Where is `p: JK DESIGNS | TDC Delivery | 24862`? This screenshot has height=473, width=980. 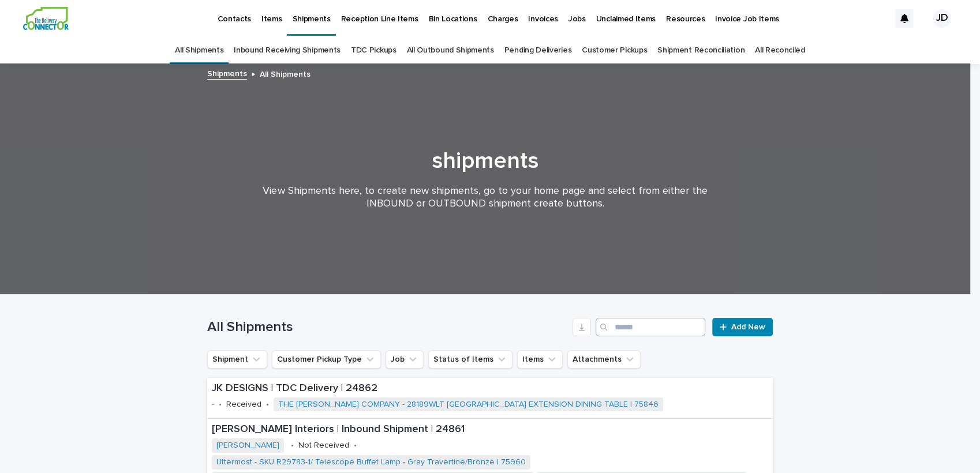 p: JK DESIGNS | TDC Delivery | 24862 is located at coordinates (490, 389).